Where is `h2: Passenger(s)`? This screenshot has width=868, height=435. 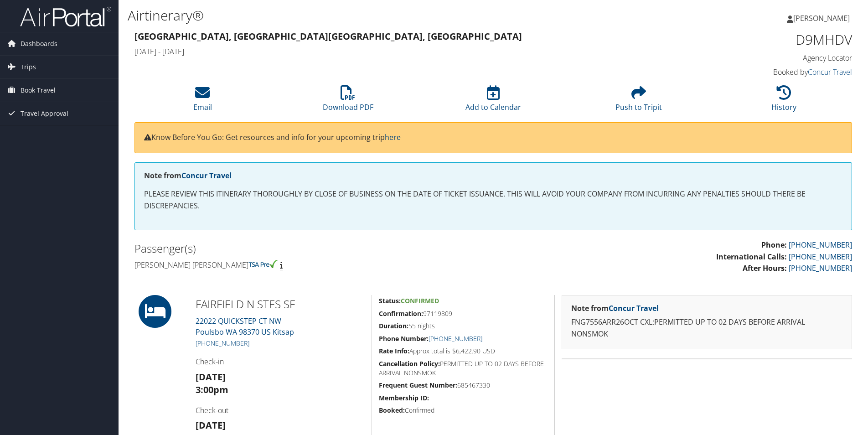
h2: Passenger(s) is located at coordinates (310, 249).